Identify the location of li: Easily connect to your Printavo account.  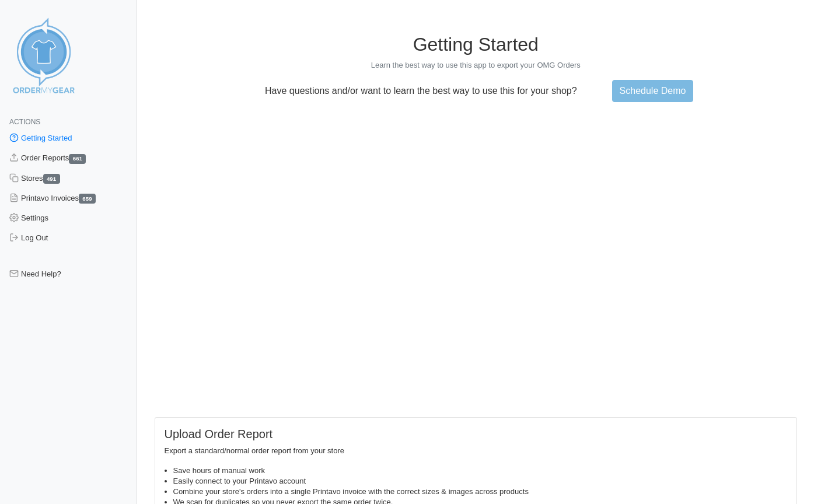
(480, 481).